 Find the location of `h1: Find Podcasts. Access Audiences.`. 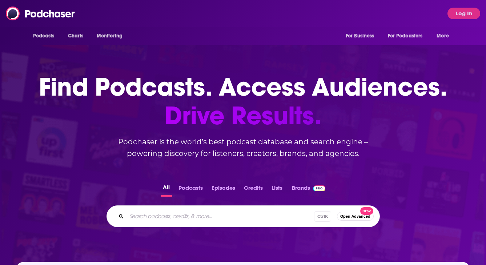

h1: Find Podcasts. Access Audiences. is located at coordinates (243, 101).